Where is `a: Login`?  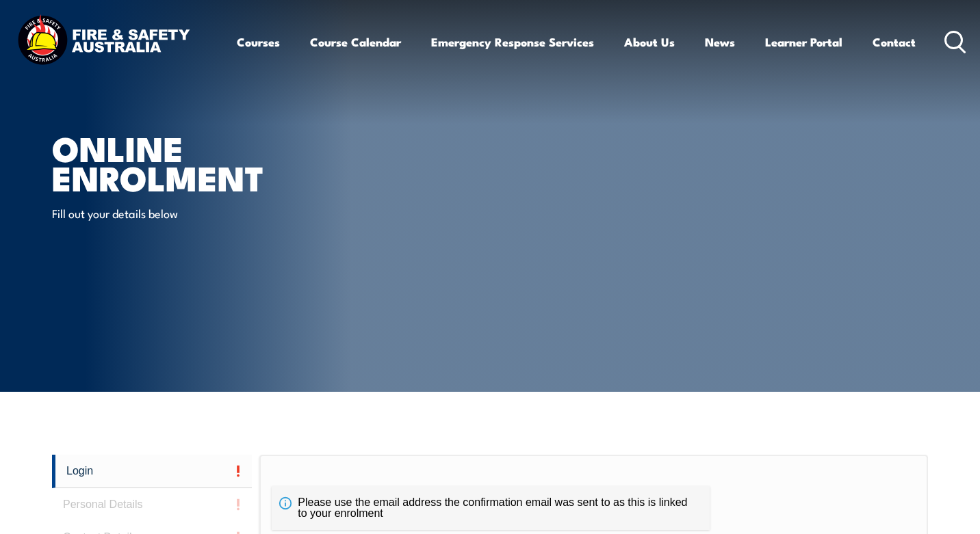
a: Login is located at coordinates (152, 471).